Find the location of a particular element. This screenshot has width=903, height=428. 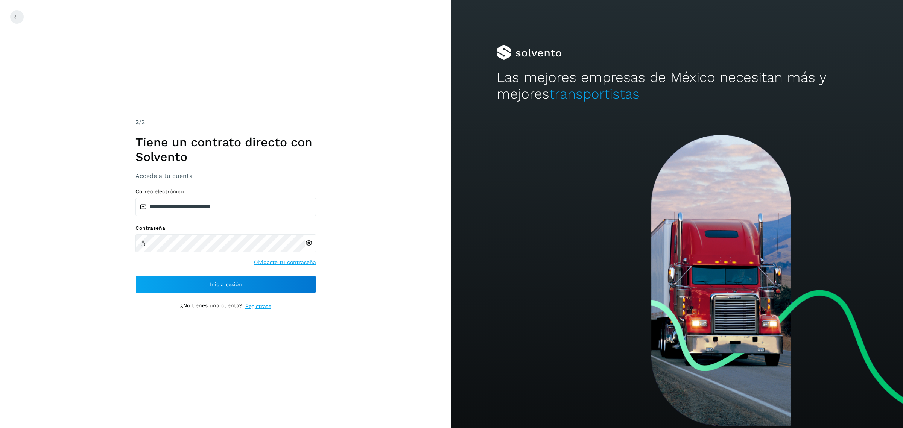

span: 2 is located at coordinates (137, 122).